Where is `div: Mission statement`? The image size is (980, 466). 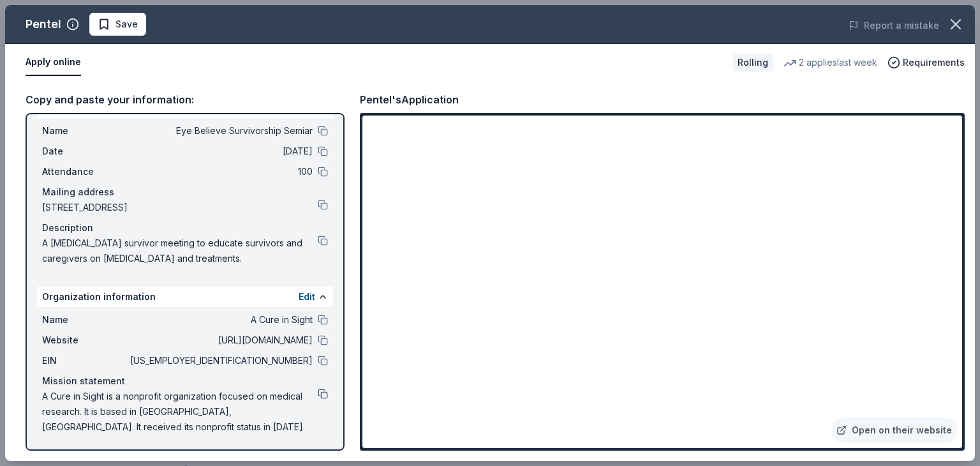 div: Mission statement is located at coordinates (185, 381).